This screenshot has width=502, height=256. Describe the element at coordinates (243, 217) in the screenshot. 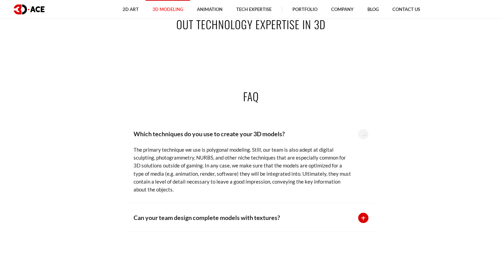

I see `p: Can your team design complete models with textures?` at that location.